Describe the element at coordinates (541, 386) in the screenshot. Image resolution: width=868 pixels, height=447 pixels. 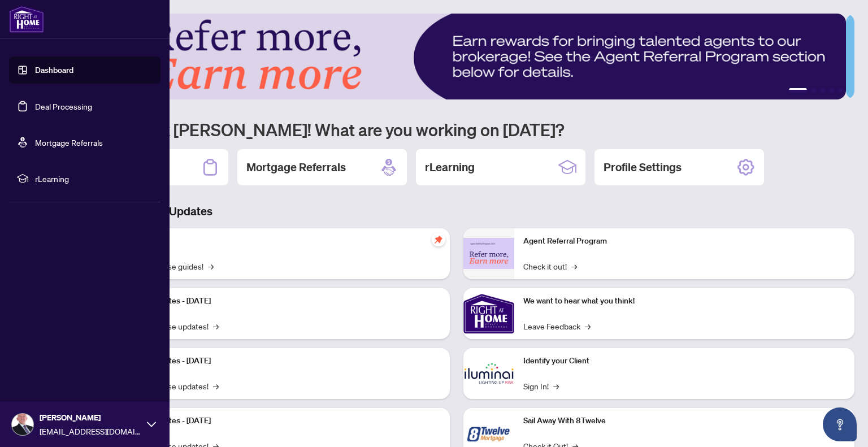
I see `a: Sign In!→` at that location.